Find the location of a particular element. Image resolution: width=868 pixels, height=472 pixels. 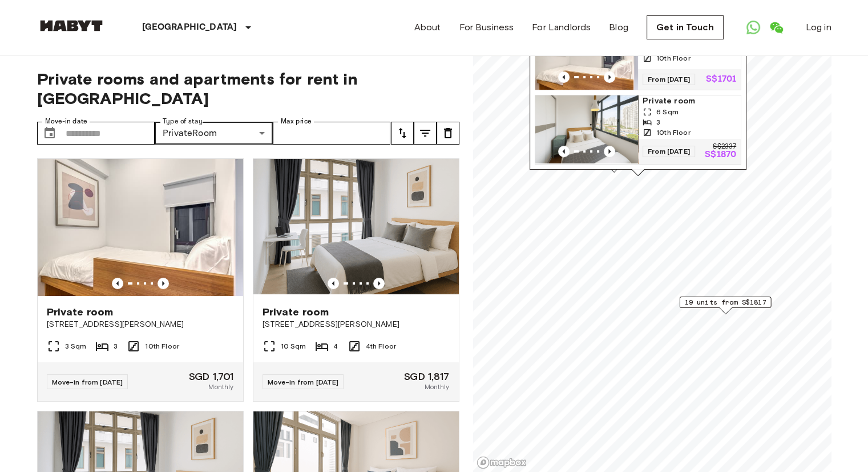

a: For Business is located at coordinates (486, 27).